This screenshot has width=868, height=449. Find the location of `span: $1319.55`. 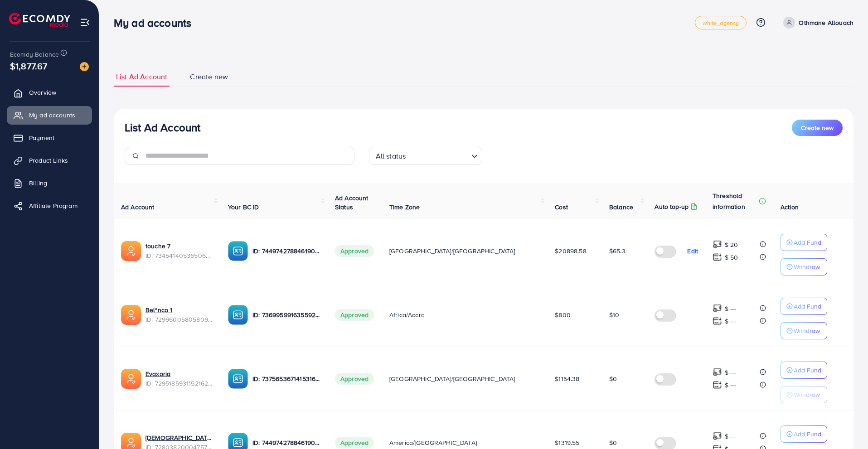

span: $1319.55 is located at coordinates (567, 443).